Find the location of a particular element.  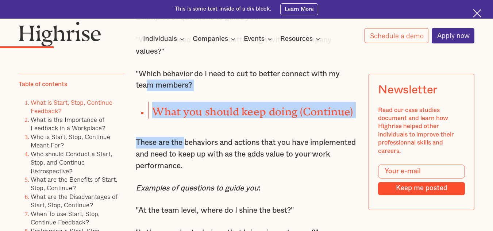

em: Examples of questions to guide you is located at coordinates (197, 188).